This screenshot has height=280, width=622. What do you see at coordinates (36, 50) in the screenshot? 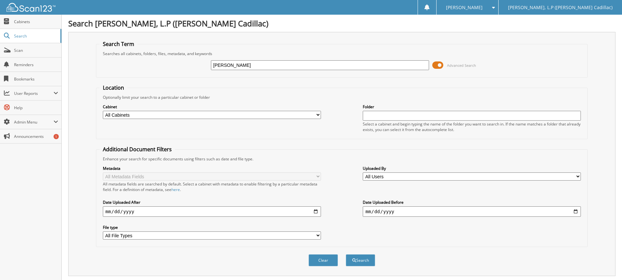
I see `span: Scan` at bounding box center [36, 50].